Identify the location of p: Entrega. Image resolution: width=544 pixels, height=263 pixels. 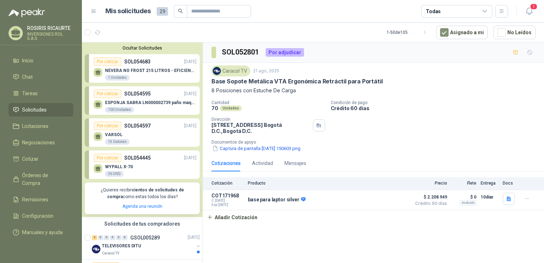
(490, 183).